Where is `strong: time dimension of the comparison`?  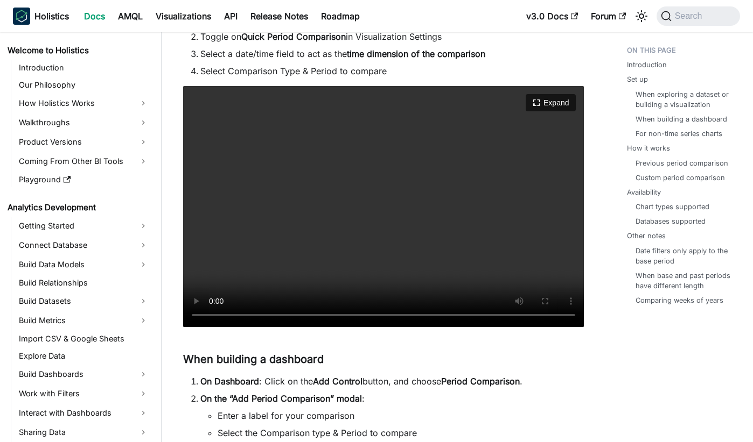 strong: time dimension of the comparison is located at coordinates (416, 54).